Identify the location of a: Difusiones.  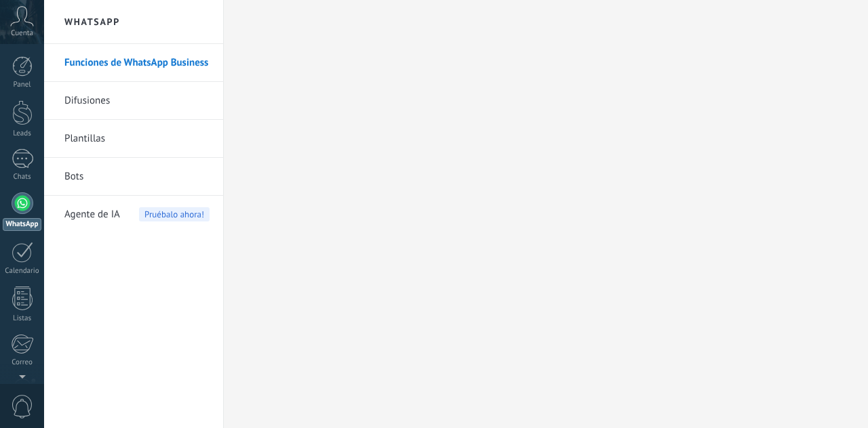
(137, 101).